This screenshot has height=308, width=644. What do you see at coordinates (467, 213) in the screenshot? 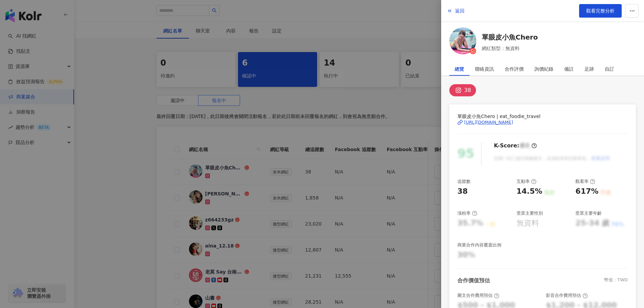
I see `div: 漲粉率` at bounding box center [467, 213].